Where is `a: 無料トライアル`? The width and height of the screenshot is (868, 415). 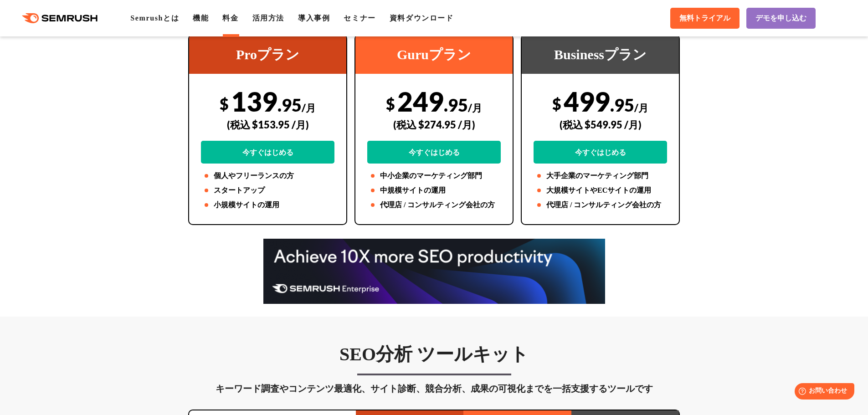
a: 無料トライアル is located at coordinates (705, 18).